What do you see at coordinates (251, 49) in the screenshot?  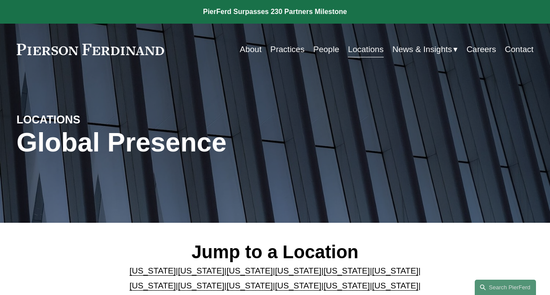 I see `a: About` at bounding box center [251, 49].